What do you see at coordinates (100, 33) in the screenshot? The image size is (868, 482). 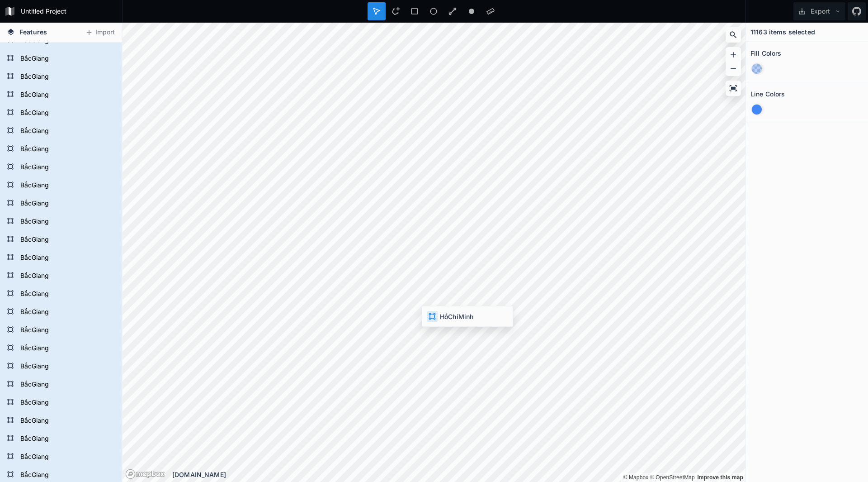 I see `button: Import` at bounding box center [100, 33].